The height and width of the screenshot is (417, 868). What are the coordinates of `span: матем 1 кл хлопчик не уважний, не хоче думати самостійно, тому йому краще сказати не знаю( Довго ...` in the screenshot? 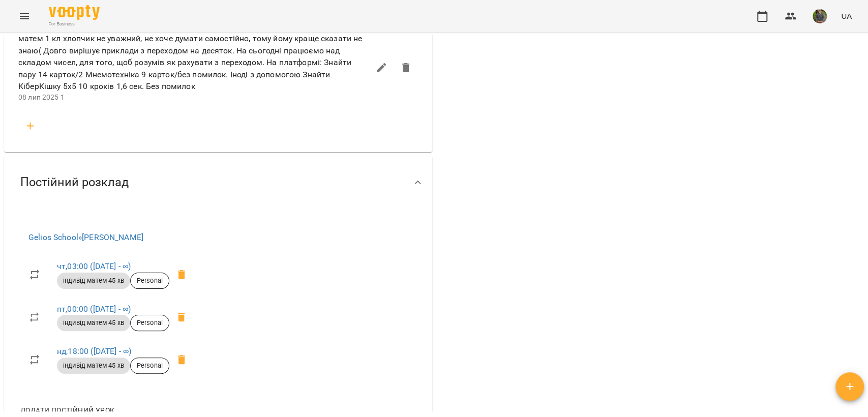 It's located at (194, 63).